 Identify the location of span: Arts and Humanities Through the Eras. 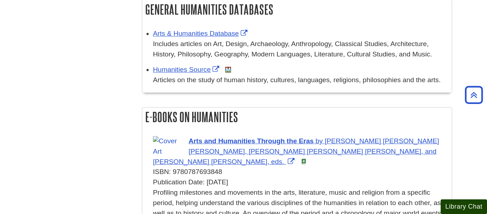
(251, 141).